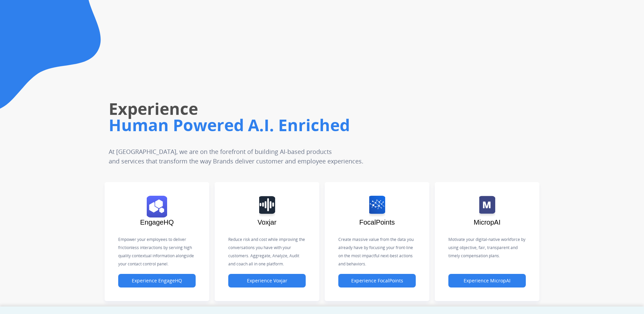 This screenshot has height=314, width=644. Describe the element at coordinates (377, 222) in the screenshot. I see `span: FocalPoints` at that location.